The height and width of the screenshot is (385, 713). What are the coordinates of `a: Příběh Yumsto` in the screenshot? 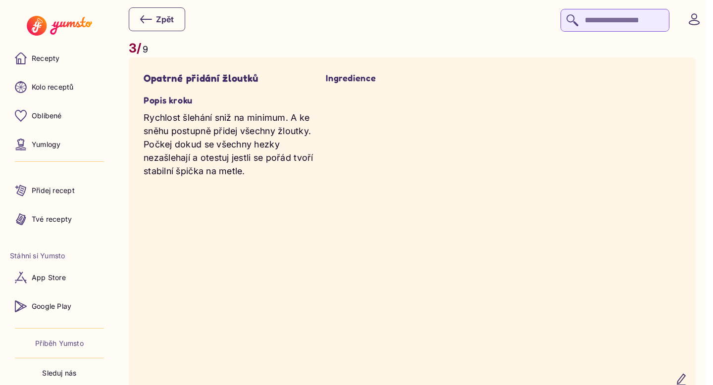 It's located at (59, 344).